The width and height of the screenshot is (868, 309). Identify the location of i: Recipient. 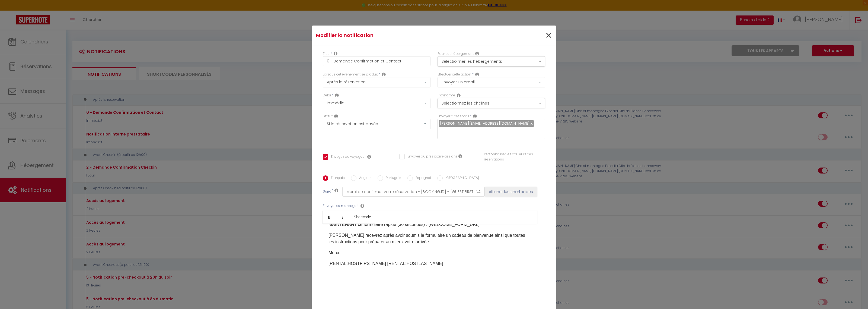
(475, 116).